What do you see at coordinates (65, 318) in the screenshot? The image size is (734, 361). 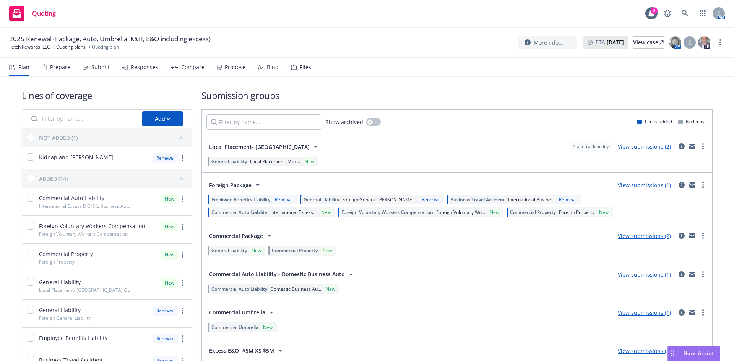 I see `span: Foreign General Liability` at bounding box center [65, 318].